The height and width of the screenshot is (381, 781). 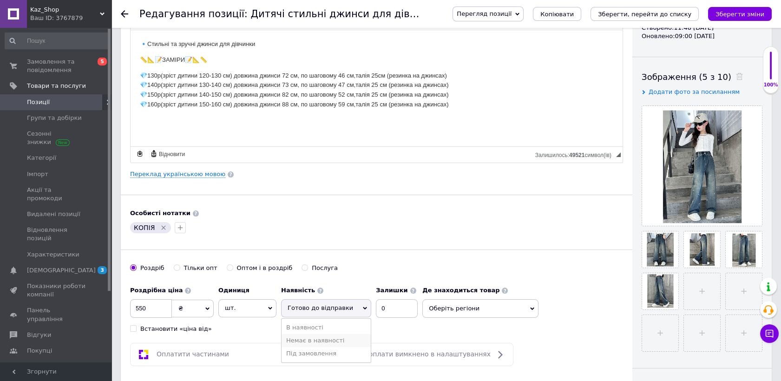 I want to click on li: Немає в наявності, so click(x=326, y=341).